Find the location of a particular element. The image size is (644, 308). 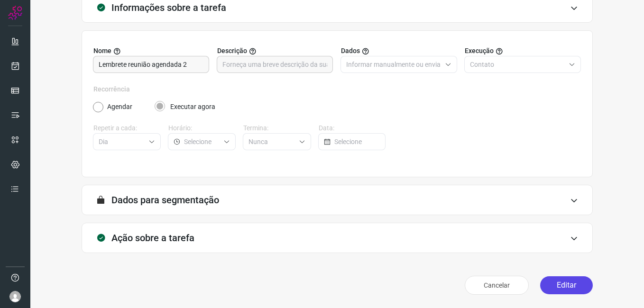

label: Recorrência is located at coordinates (337, 89).